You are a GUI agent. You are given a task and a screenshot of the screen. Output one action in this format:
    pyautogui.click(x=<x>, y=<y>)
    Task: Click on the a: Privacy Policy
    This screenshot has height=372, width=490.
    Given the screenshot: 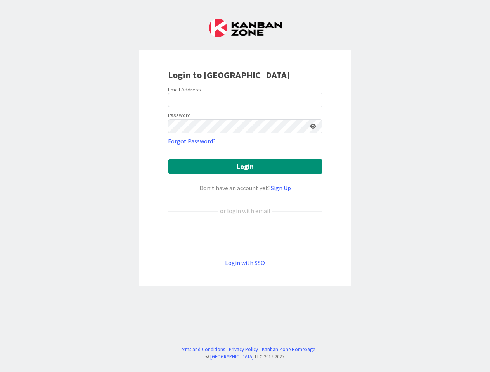 What is the action you would take?
    pyautogui.click(x=243, y=350)
    